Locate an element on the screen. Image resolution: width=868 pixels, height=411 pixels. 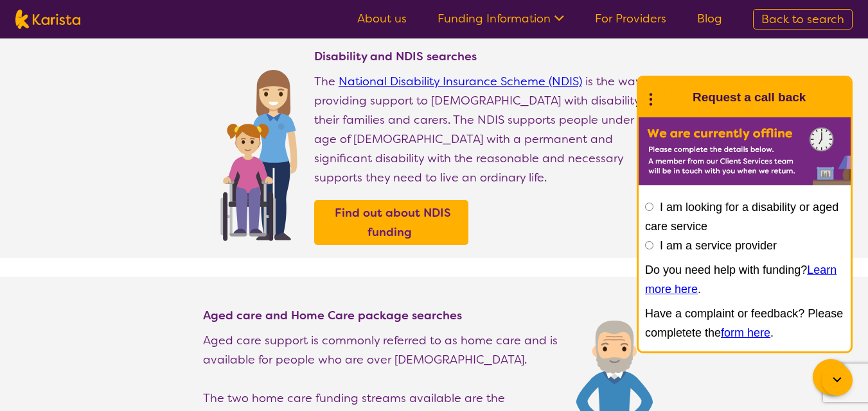
b: Find out about NDIS funding is located at coordinates (393, 222).